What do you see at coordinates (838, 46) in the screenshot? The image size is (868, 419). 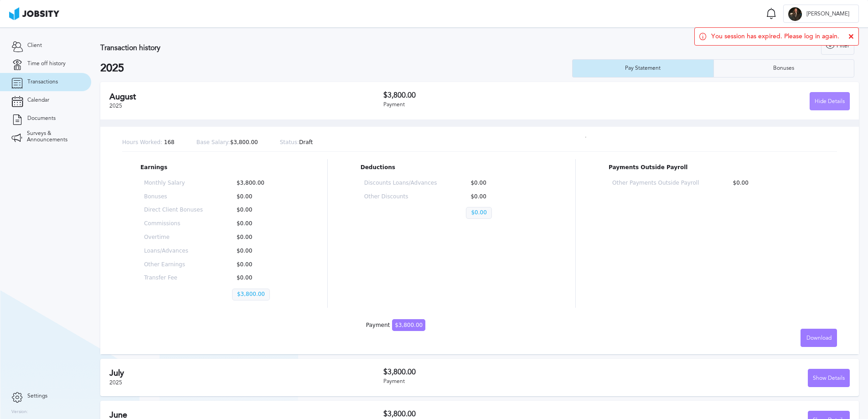 I see `div: Filter` at bounding box center [838, 46].